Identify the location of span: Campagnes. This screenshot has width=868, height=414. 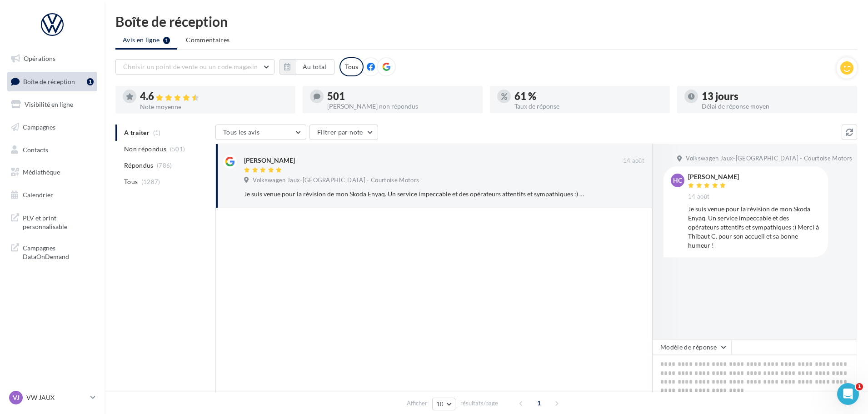
(39, 127).